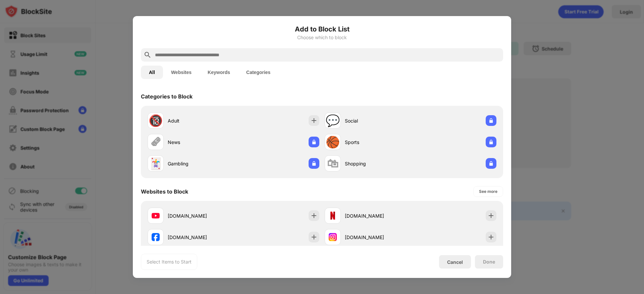 The width and height of the screenshot is (644, 294). I want to click on button: All, so click(152, 72).